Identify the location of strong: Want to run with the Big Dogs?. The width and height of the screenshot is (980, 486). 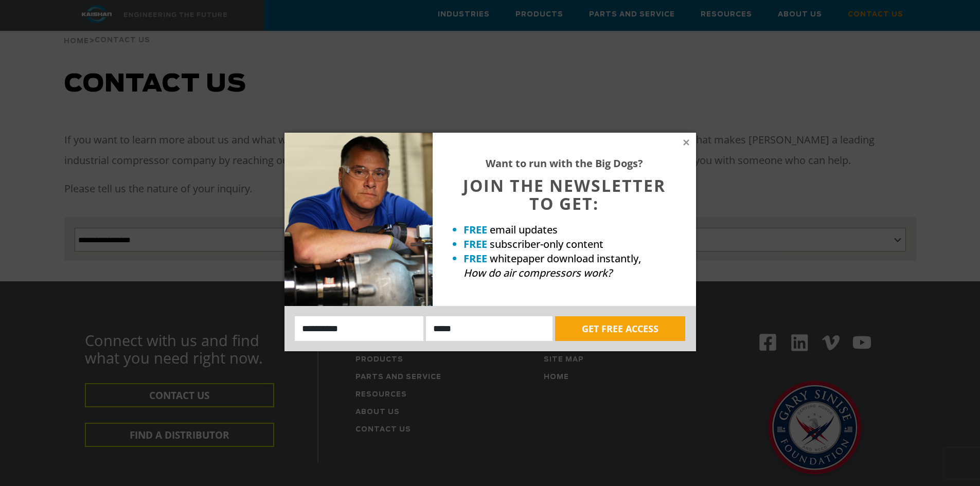
(565, 163).